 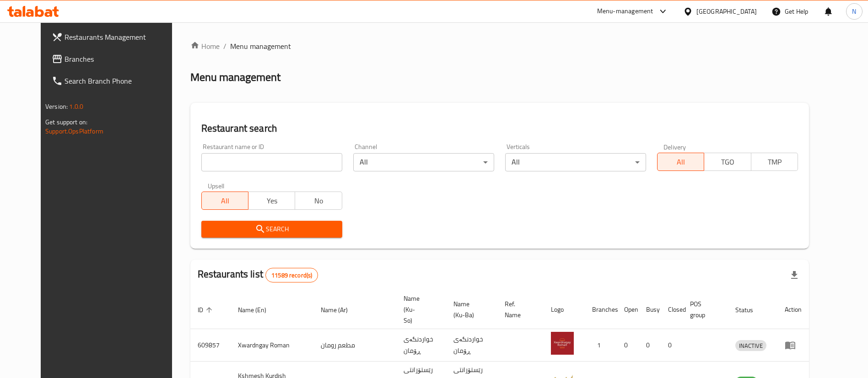 What do you see at coordinates (271, 201) in the screenshot?
I see `button: Yes` at bounding box center [271, 201].